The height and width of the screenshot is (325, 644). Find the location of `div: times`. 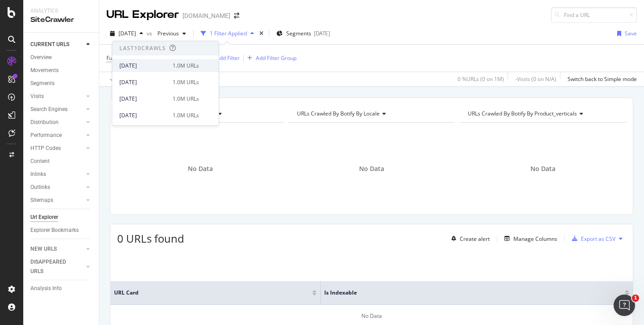

div: times is located at coordinates (261, 34).